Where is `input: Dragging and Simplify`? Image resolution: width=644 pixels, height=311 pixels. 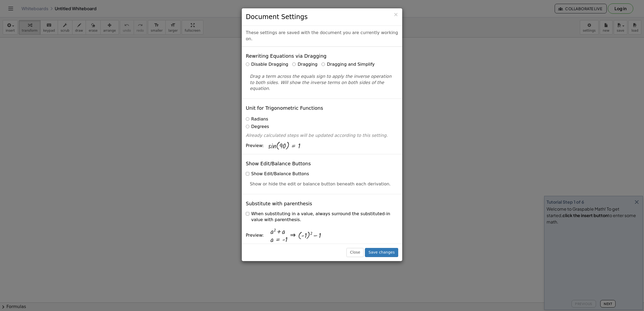 input: Dragging and Simplify is located at coordinates (324, 64).